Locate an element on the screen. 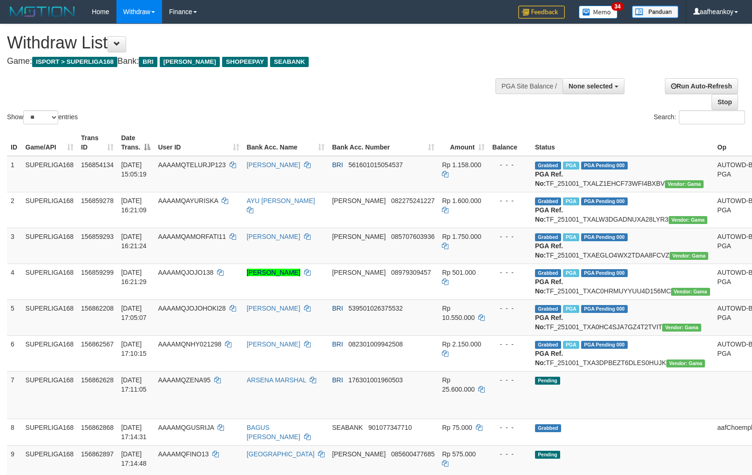  span: 156854134 is located at coordinates (97, 165).